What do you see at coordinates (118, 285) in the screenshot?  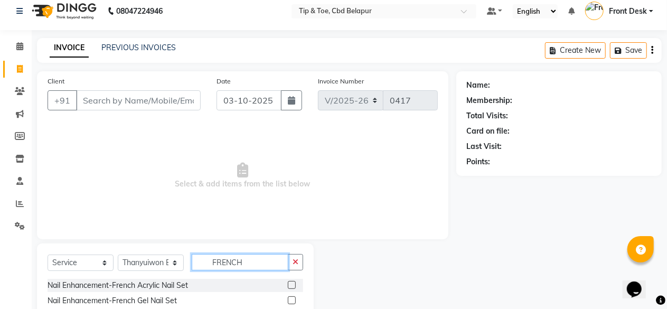 I see `div: Nail Enhancement-French Acrylic Nail Set` at bounding box center [118, 285].